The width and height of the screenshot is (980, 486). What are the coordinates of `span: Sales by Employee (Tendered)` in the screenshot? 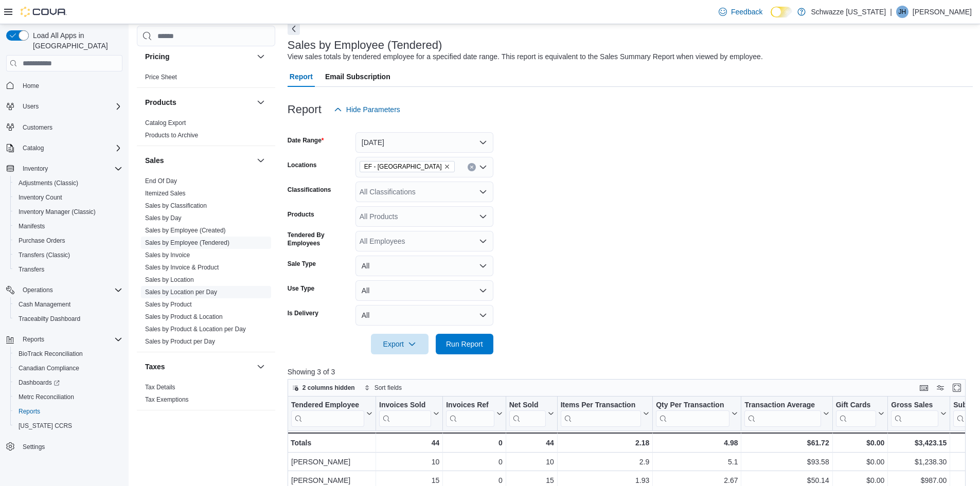 It's located at (187, 243).